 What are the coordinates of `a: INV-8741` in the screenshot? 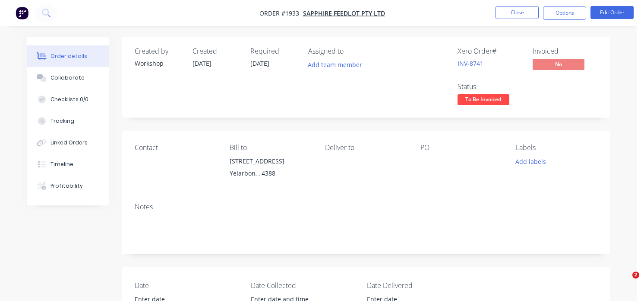 It's located at (470, 63).